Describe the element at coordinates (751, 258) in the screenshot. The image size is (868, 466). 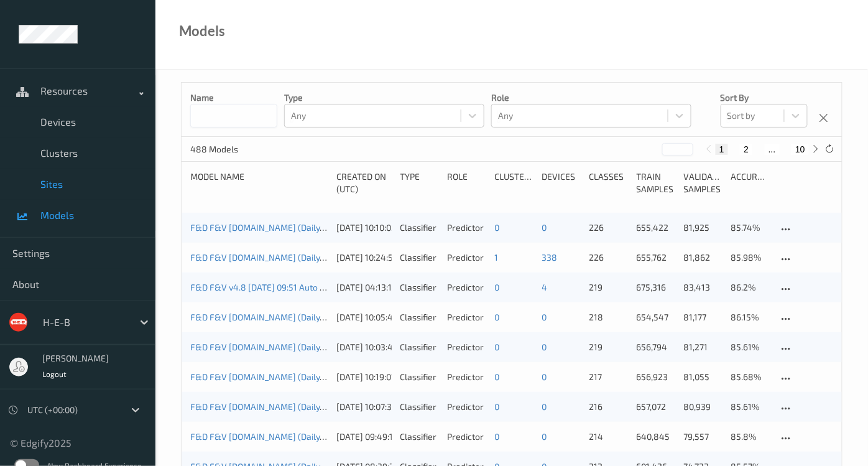
I see `p: 85.98%` at that location.